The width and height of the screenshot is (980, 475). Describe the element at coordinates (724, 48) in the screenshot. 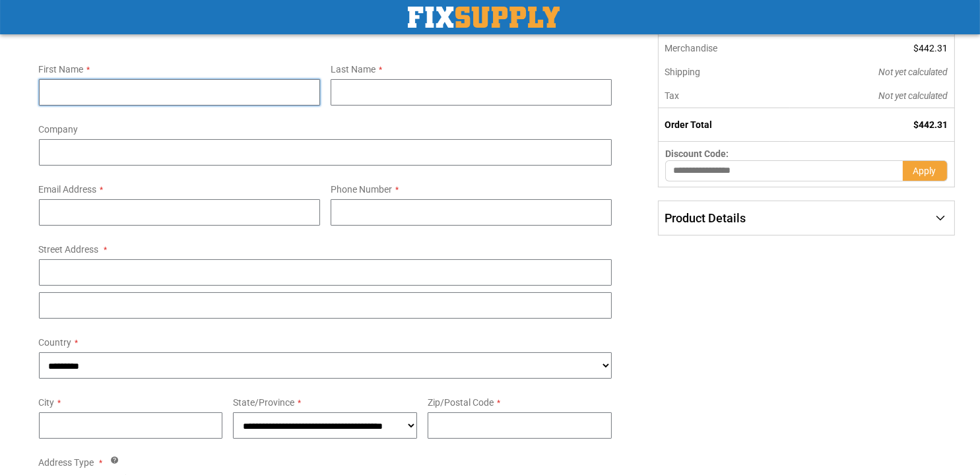

I see `th: Merchandise` at that location.